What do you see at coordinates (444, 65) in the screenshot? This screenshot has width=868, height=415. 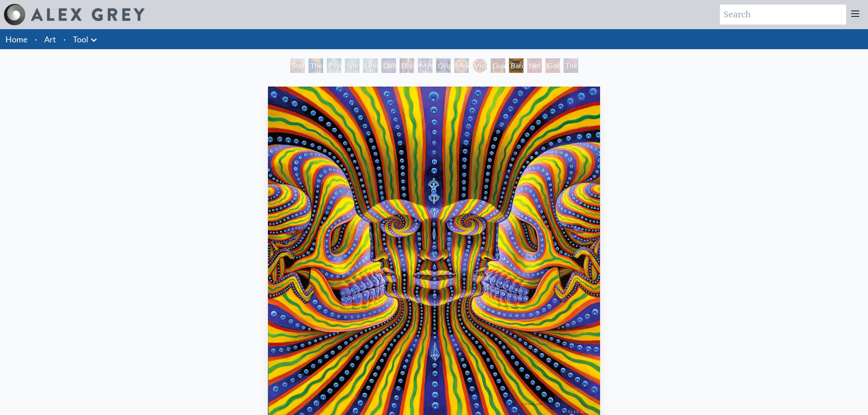 I see `div: Original Face` at bounding box center [444, 65].